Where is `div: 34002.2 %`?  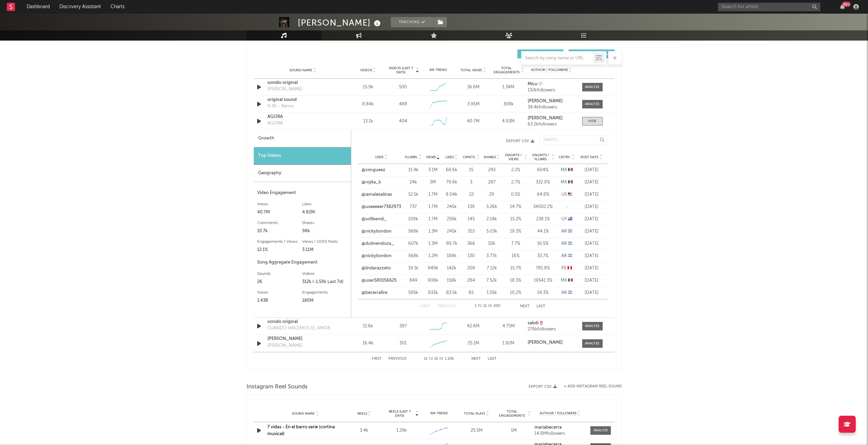
div: 34002.2 % is located at coordinates (543, 207).